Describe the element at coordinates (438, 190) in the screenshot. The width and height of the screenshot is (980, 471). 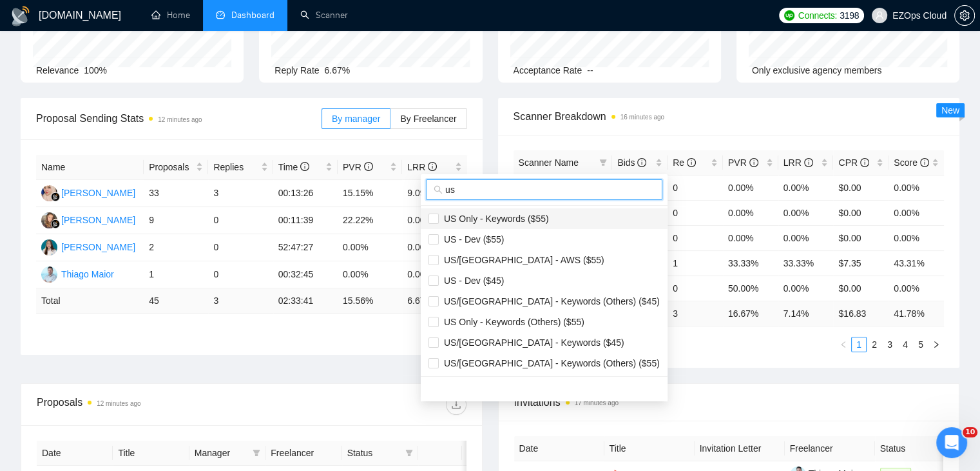
I see `span: search` at that location.